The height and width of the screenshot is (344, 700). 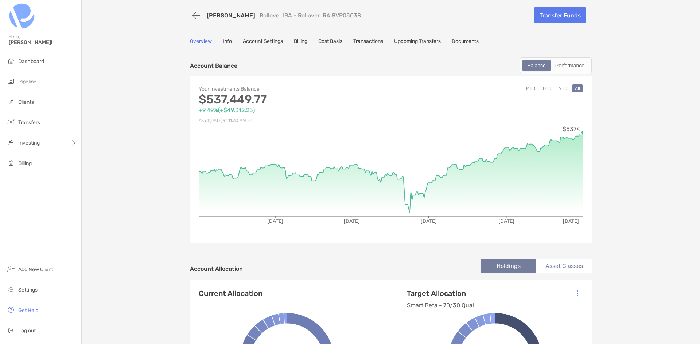 I want to click on button: QTD, so click(x=547, y=89).